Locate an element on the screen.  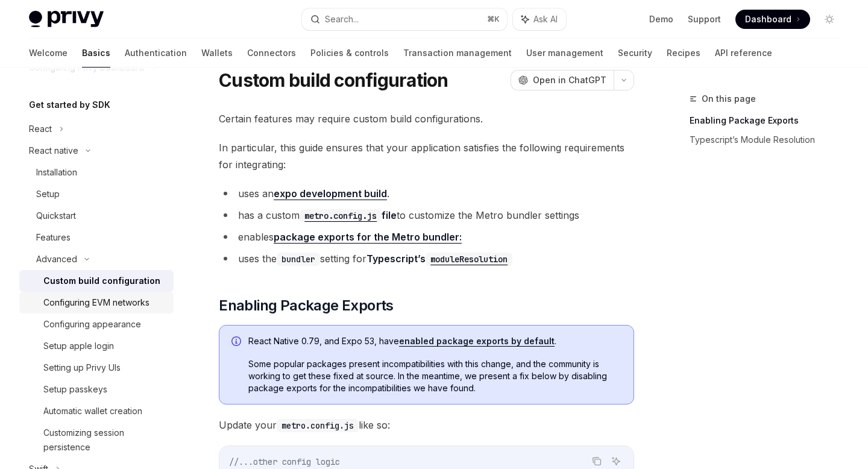
li: enables is located at coordinates (426, 237).